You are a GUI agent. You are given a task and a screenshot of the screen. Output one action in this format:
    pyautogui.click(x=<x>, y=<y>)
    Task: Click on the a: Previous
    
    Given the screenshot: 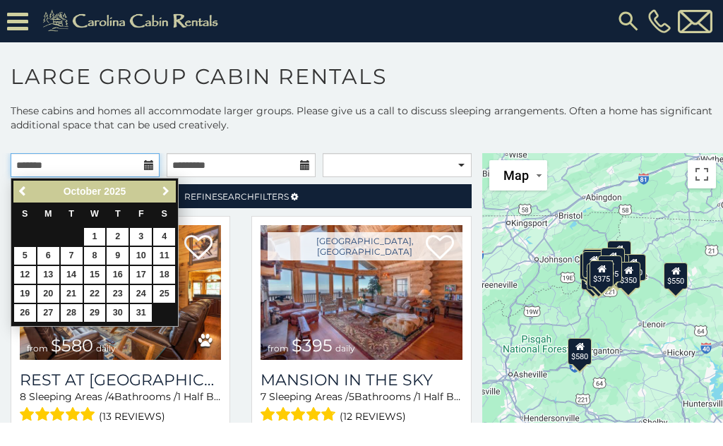 What is the action you would take?
    pyautogui.click(x=23, y=191)
    